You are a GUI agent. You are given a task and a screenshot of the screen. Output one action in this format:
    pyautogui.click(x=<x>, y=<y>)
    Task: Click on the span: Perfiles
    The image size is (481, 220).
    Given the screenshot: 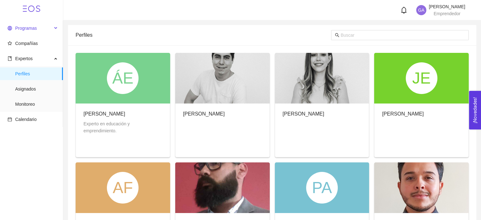 What is the action you would take?
    pyautogui.click(x=36, y=74)
    